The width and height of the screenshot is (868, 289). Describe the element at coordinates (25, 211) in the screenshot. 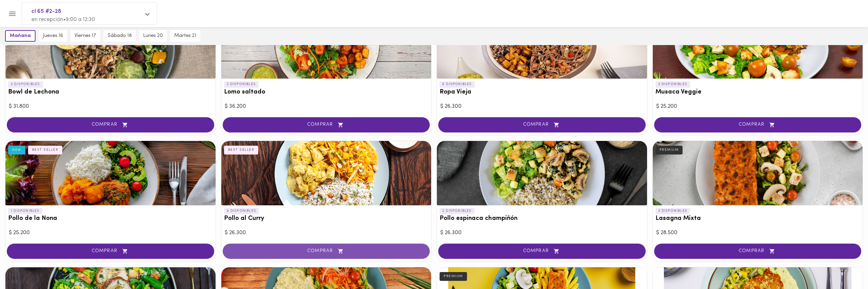

I see `p: 1 DISPONIBLES` at that location.